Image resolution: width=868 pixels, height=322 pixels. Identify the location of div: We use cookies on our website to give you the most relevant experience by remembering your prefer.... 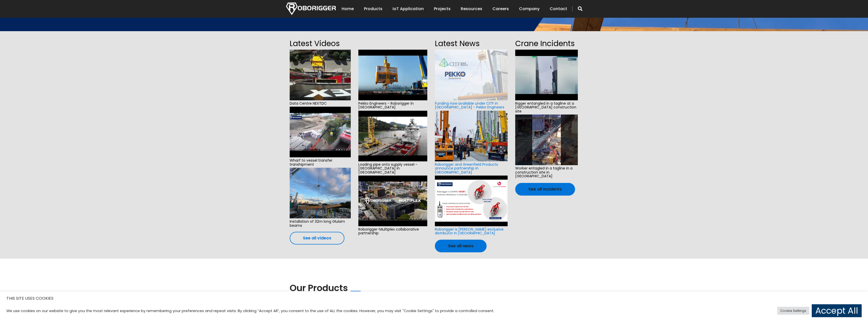
(306, 311).